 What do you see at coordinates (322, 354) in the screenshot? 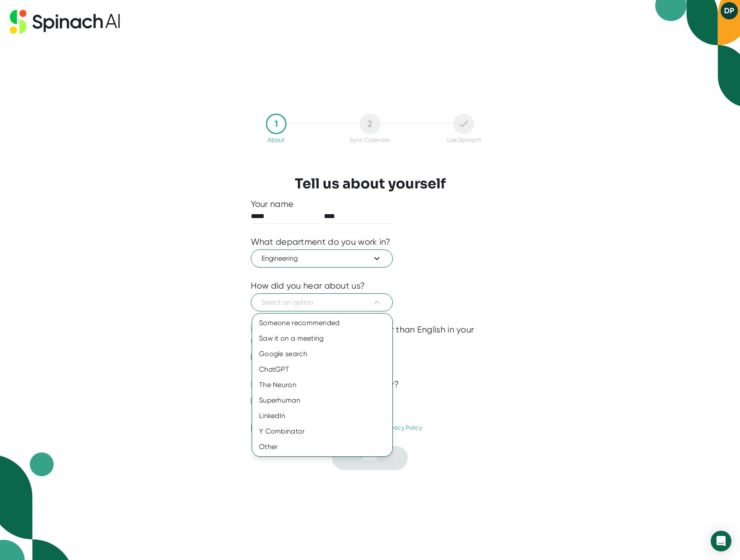
I see `div: Google search` at bounding box center [322, 354].